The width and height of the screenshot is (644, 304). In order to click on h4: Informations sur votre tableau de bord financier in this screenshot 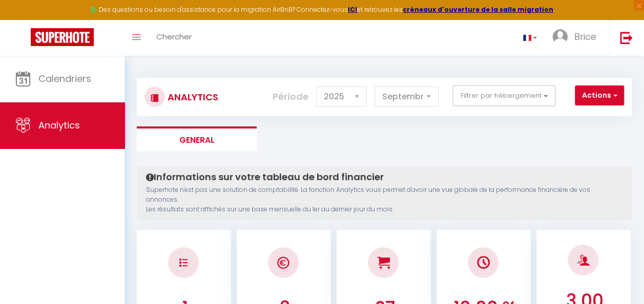, I will do `click(384, 177)`.